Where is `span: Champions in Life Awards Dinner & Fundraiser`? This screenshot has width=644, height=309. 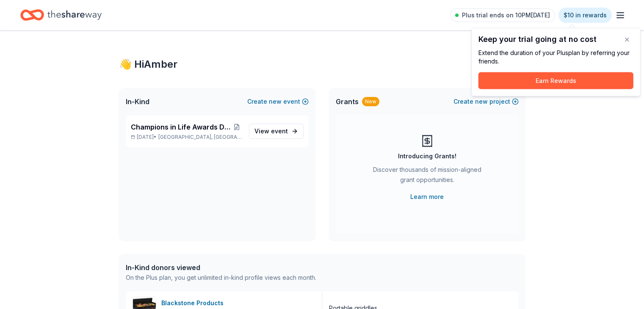 span: Champions in Life Awards Dinner & Fundraiser is located at coordinates (181, 127).